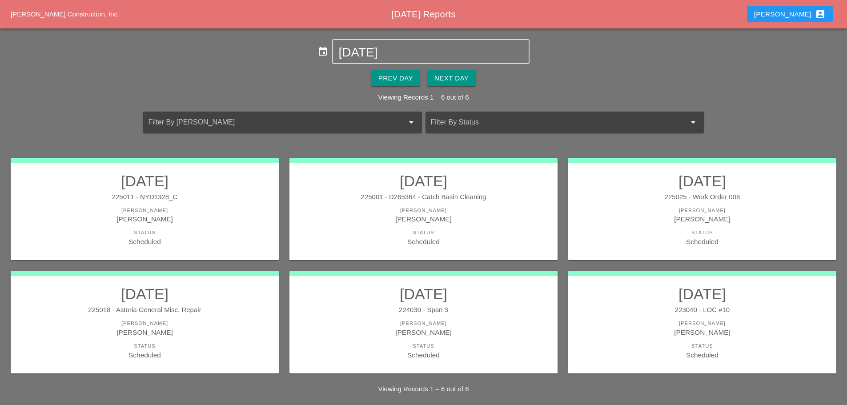  I want to click on i: event, so click(323, 52).